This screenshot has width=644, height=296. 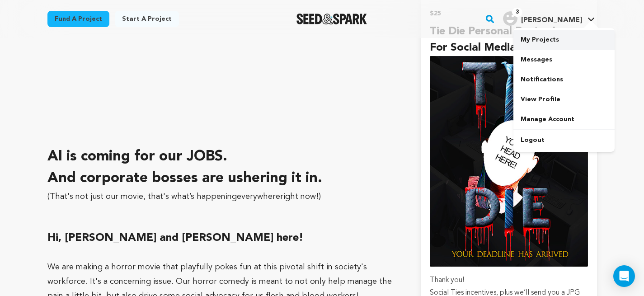 What do you see at coordinates (549, 18) in the screenshot?
I see `a: Jessica S.'s Profile` at bounding box center [549, 18].